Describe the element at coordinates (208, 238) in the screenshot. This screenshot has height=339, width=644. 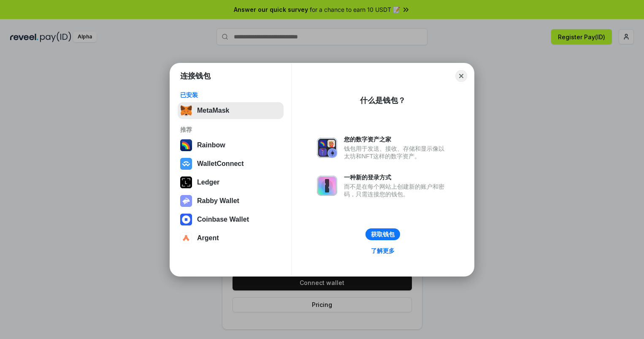
I see `div: Argent` at that location.